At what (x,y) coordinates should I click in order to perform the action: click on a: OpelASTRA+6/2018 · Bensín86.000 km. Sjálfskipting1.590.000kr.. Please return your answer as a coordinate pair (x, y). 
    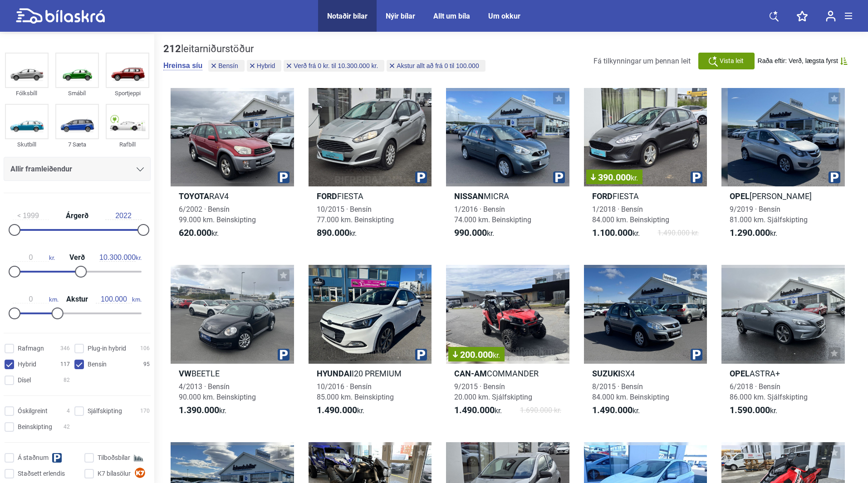
    Looking at the image, I should click on (783, 344).